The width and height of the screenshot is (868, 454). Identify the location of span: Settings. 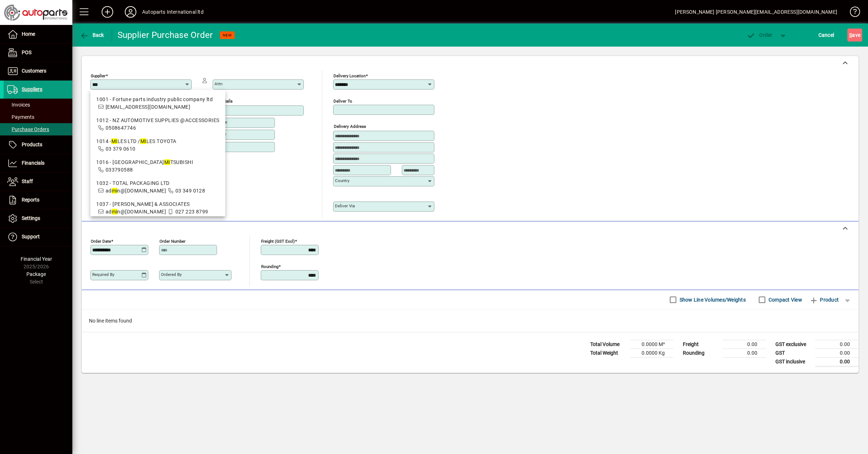
(31, 218).